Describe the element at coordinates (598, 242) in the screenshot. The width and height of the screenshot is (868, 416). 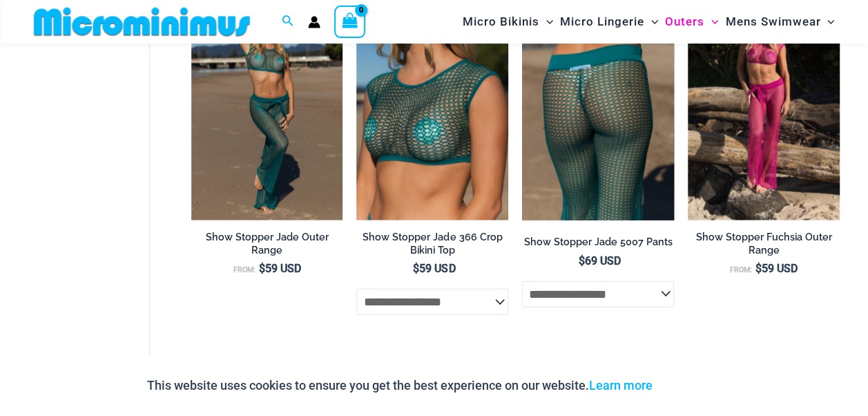
I see `h2: Show Stopper Jade 5007 Pants` at that location.